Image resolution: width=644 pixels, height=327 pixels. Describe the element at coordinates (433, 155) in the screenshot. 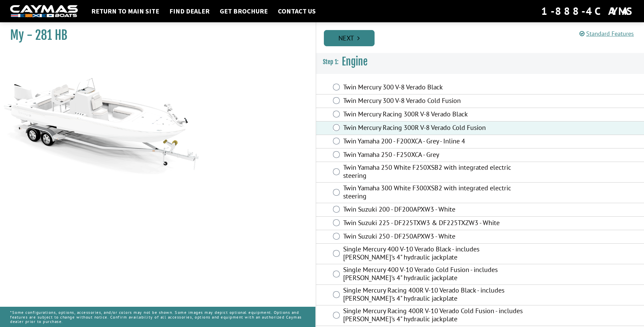

I see `label: Twin Yamaha 250 - F250XCA - Grey` at that location.